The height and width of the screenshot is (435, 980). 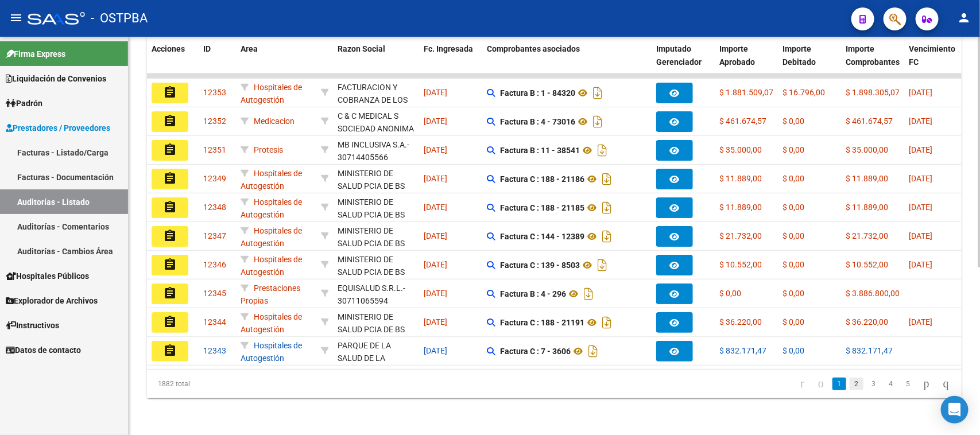 I want to click on span: 12353, so click(x=215, y=92).